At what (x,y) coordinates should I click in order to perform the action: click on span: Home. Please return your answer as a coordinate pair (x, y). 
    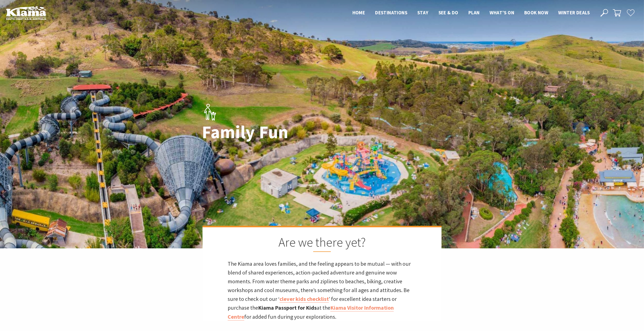
    Looking at the image, I should click on (359, 12).